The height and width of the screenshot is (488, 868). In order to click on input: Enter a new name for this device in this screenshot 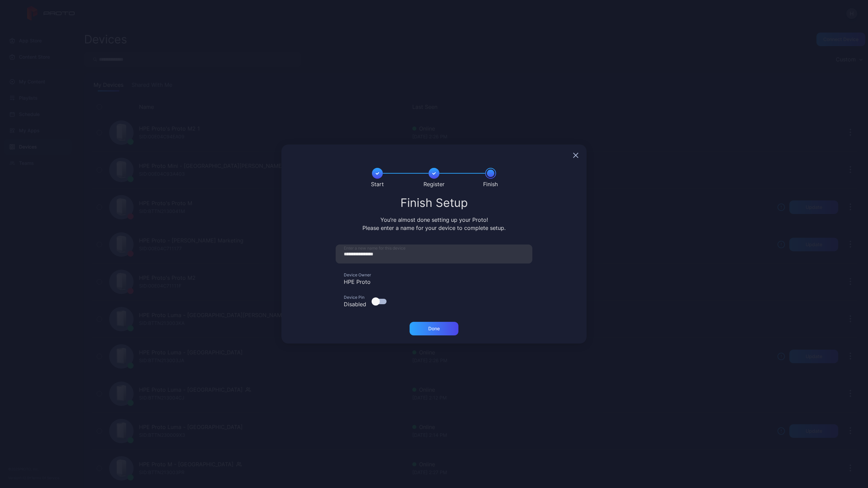, I will do `click(434, 254)`.